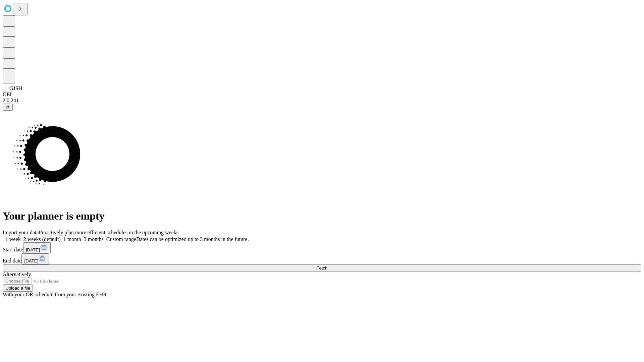 The image size is (644, 362). I want to click on span: Proactively plan more efficient schedules in the upcoming weeks., so click(109, 232).